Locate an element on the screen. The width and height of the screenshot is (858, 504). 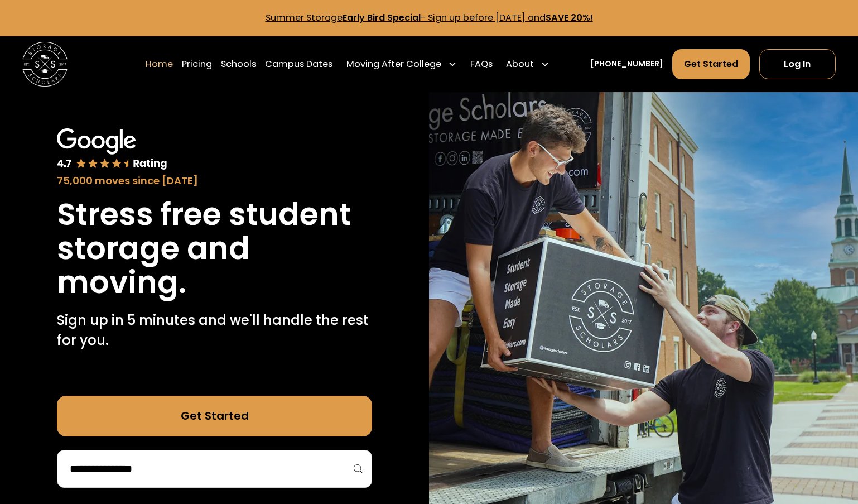
a: Schools is located at coordinates (238, 64).